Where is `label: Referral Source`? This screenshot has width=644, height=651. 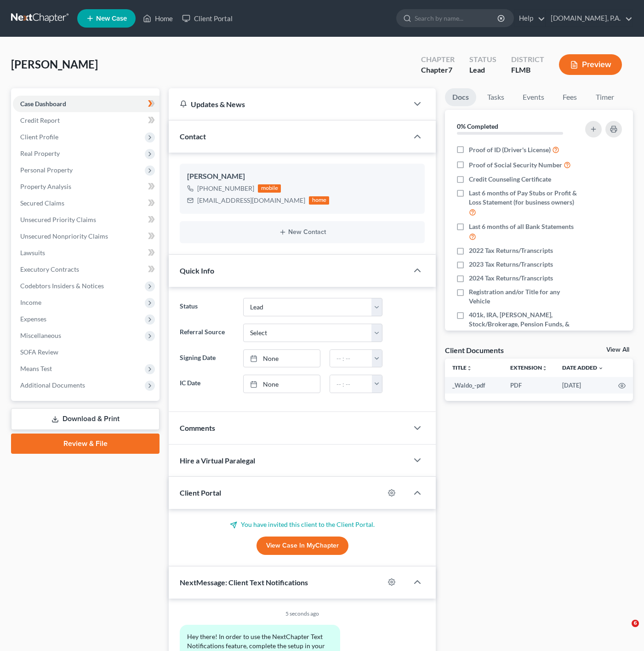 label: Referral Source is located at coordinates (207, 333).